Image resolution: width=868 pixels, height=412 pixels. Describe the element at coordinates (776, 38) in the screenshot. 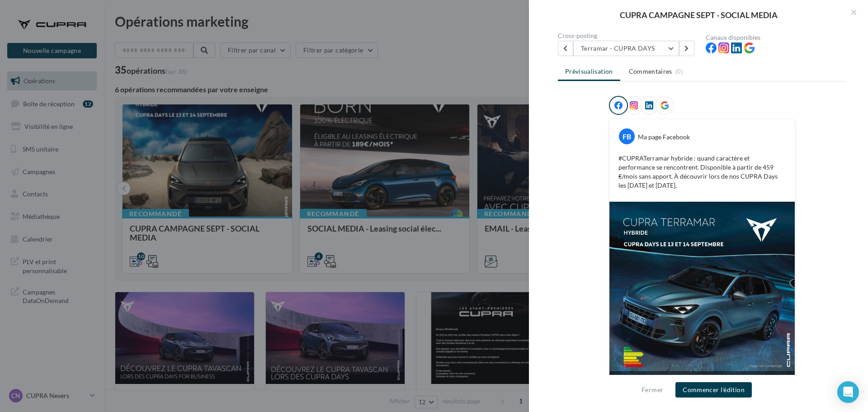

I see `div: Canaux disponibles` at that location.